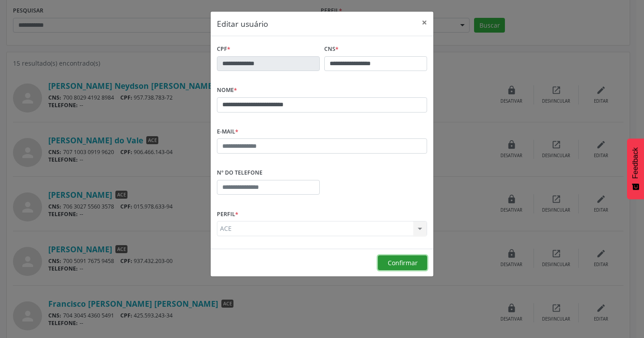 The height and width of the screenshot is (338, 644). I want to click on button: Confirmar, so click(403, 263).